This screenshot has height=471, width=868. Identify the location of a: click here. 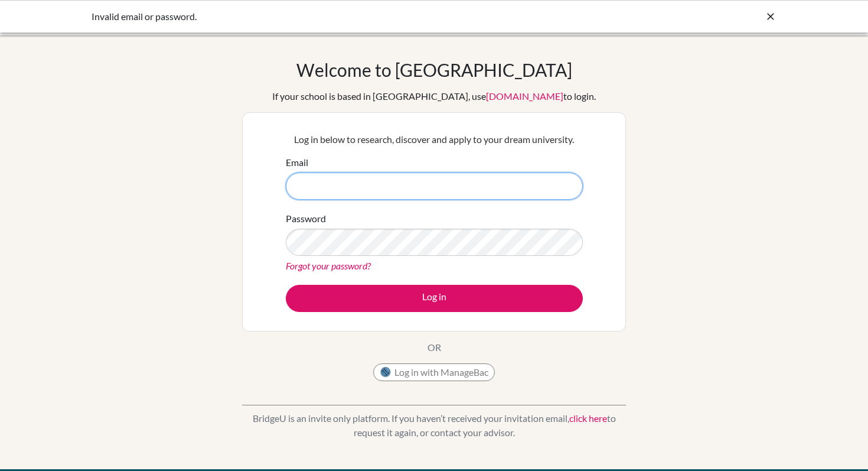
(588, 418).